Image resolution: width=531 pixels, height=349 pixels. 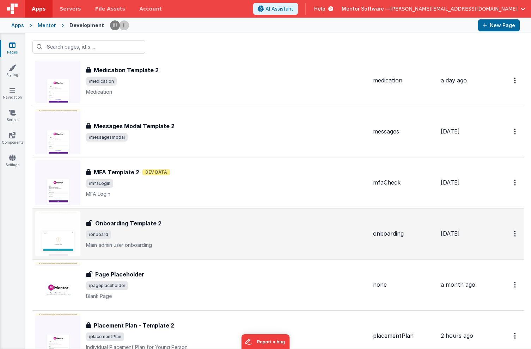 What do you see at coordinates (404, 336) in the screenshot?
I see `div: placementPlan` at bounding box center [404, 336].